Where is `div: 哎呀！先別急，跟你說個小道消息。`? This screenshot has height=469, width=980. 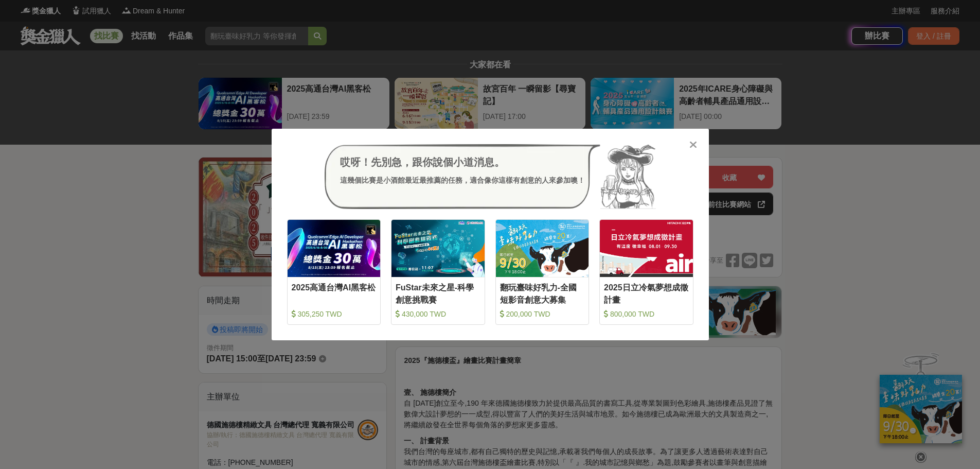 div: 哎呀！先別急，跟你說個小道消息。 is located at coordinates (463, 162).